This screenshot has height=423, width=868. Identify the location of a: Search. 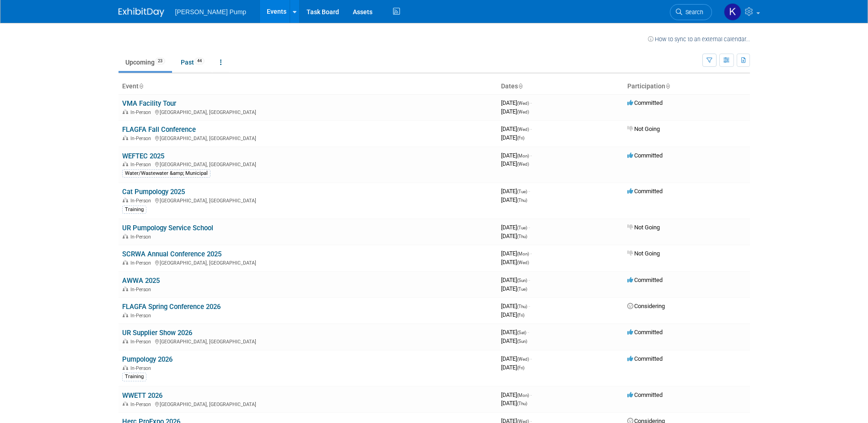
(691, 12).